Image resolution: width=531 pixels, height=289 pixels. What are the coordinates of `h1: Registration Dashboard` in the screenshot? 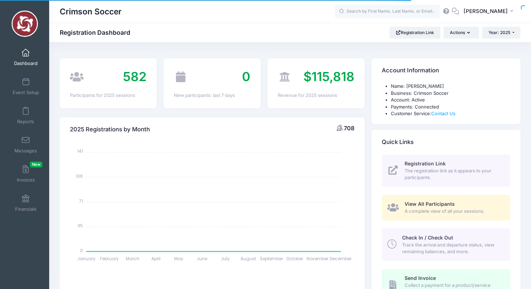 It's located at (98, 32).